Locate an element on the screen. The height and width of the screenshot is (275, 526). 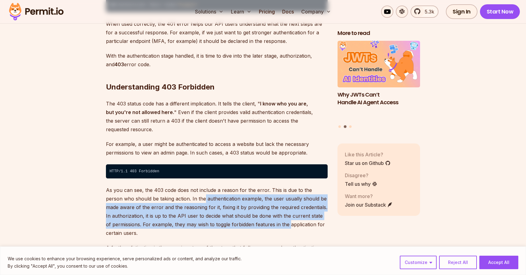
a: Docs is located at coordinates (288, 12).